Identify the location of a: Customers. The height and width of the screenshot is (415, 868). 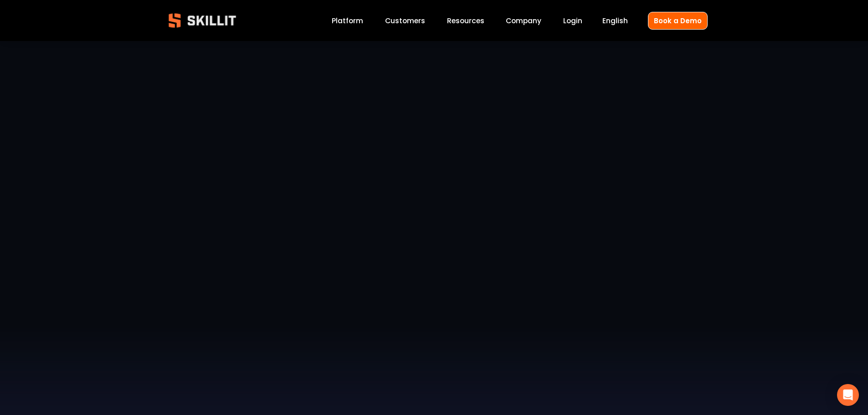
(405, 20).